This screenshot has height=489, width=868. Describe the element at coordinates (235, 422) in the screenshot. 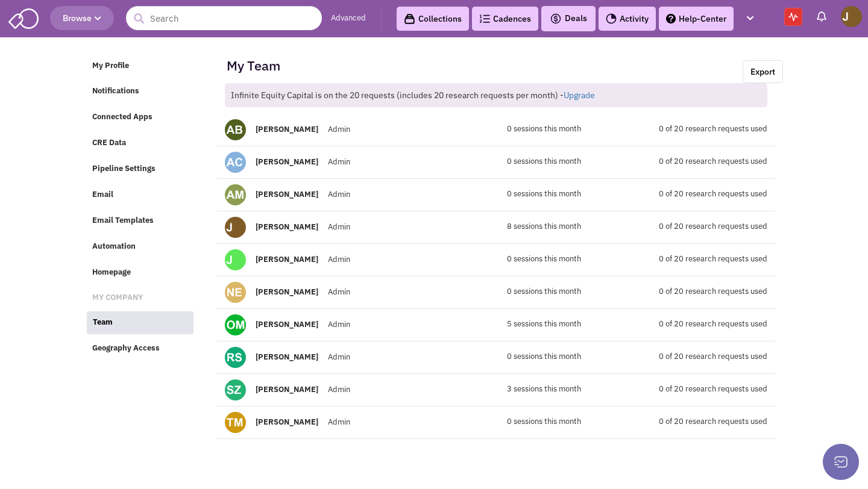

I see `img: Thao Le` at that location.